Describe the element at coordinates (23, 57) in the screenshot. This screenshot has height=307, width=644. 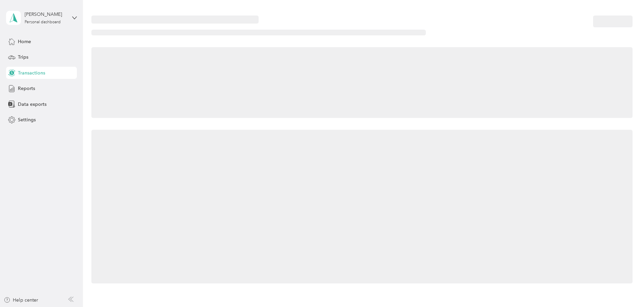
I see `span: Trips` at that location.